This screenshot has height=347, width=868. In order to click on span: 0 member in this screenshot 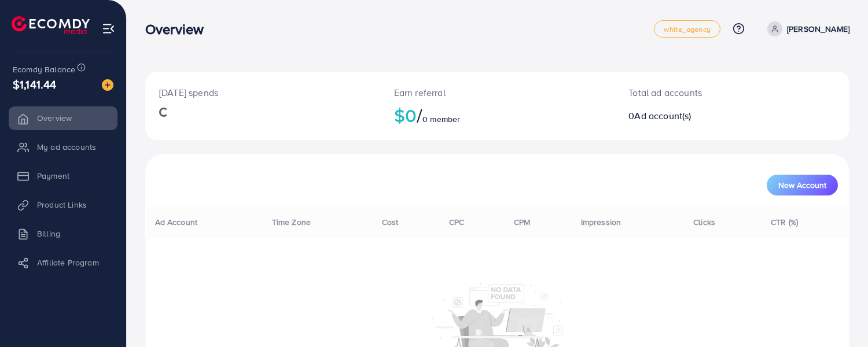, I will do `click(441, 120)`.